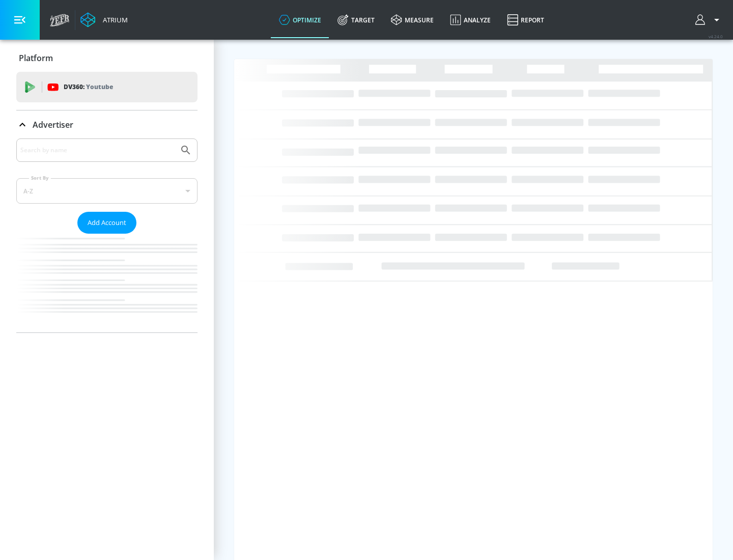  I want to click on a: Analyze, so click(471, 20).